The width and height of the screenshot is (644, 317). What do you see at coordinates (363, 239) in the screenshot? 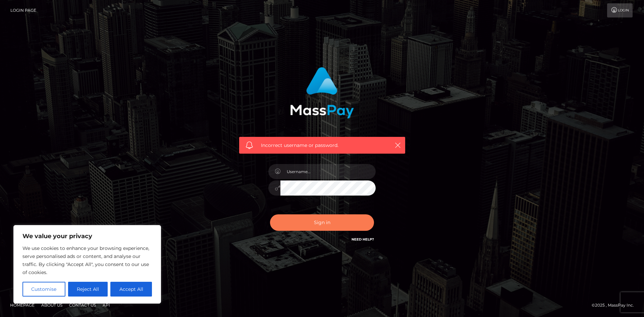
I see `a: Need Help?` at bounding box center [363, 239].